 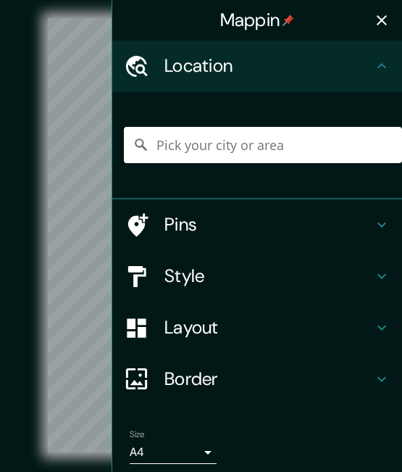 I want to click on h4: Layout, so click(x=269, y=328).